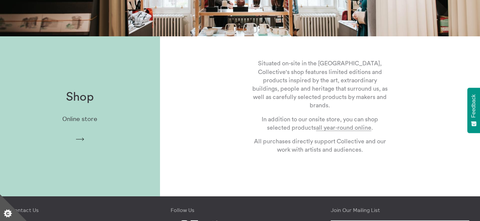  What do you see at coordinates (344, 128) in the screenshot?
I see `a: all year-round online` at bounding box center [344, 128].